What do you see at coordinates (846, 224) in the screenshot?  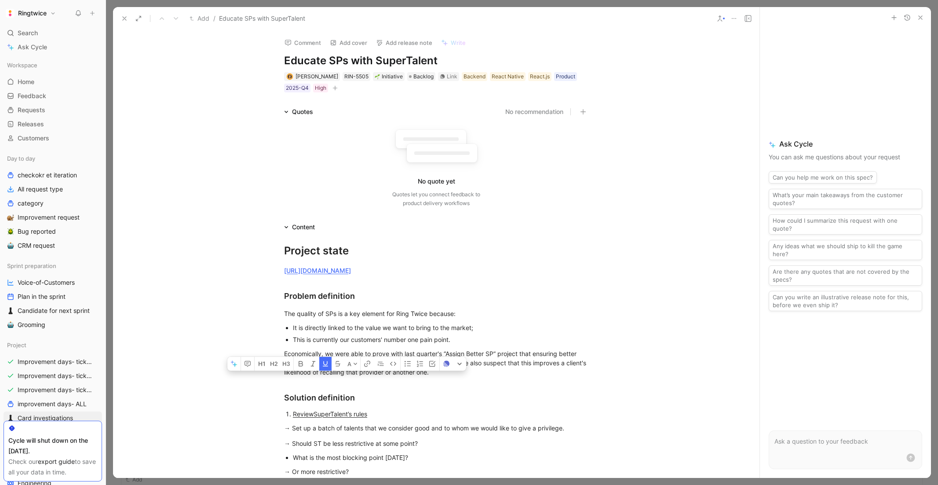 I see `button: How could I summarize this request with one quote?` at bounding box center [846, 224].